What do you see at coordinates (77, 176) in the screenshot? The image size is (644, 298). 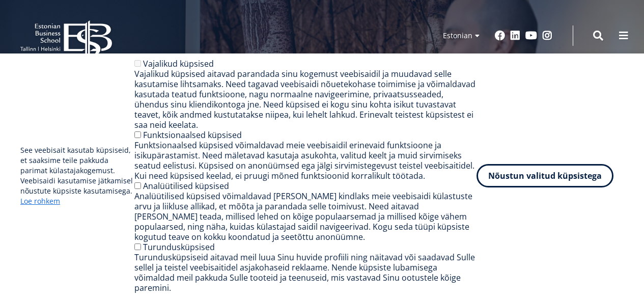 I see `p: See veebisait kasutab küpsiseid, et saaksime teile pakkuda parimat külastajakogemust. Veebisaidi ...` at bounding box center [77, 176].